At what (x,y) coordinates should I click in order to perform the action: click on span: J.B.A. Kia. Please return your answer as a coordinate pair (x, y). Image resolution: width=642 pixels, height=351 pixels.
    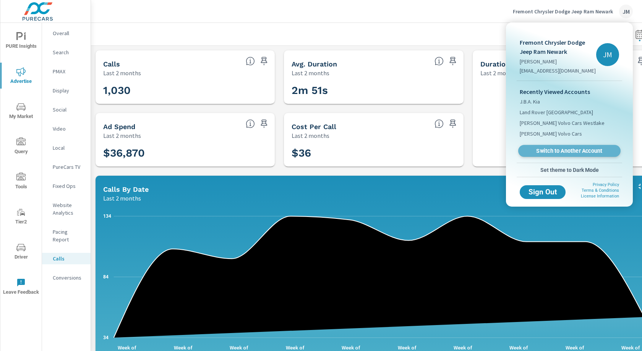
    Looking at the image, I should click on (530, 102).